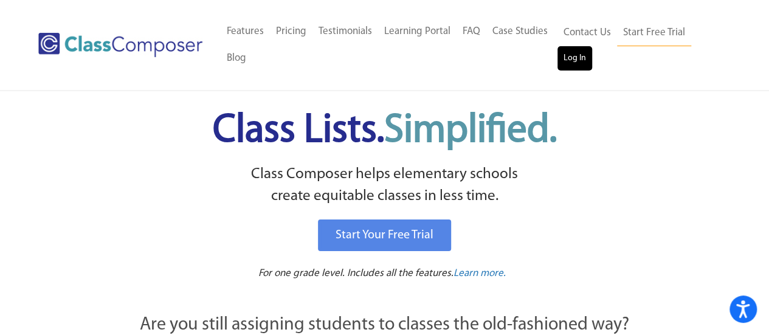 The height and width of the screenshot is (335, 769). What do you see at coordinates (385, 131) in the screenshot?
I see `span: Class Lists.` at bounding box center [385, 131].